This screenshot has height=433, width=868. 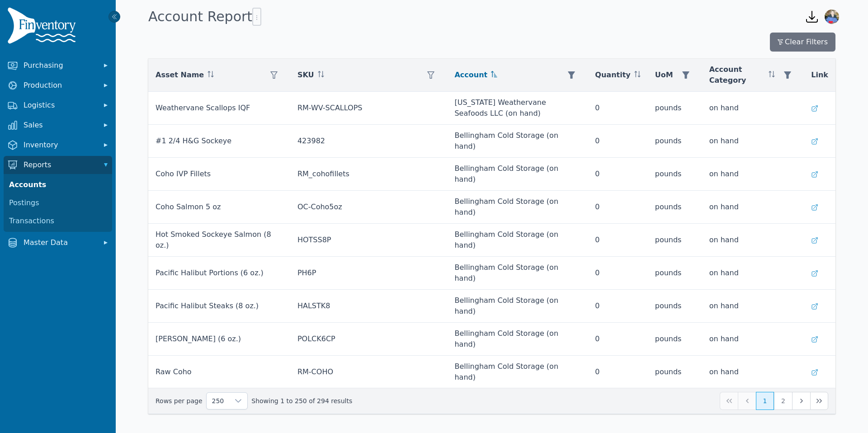 I want to click on button: Logistics, so click(x=58, y=105).